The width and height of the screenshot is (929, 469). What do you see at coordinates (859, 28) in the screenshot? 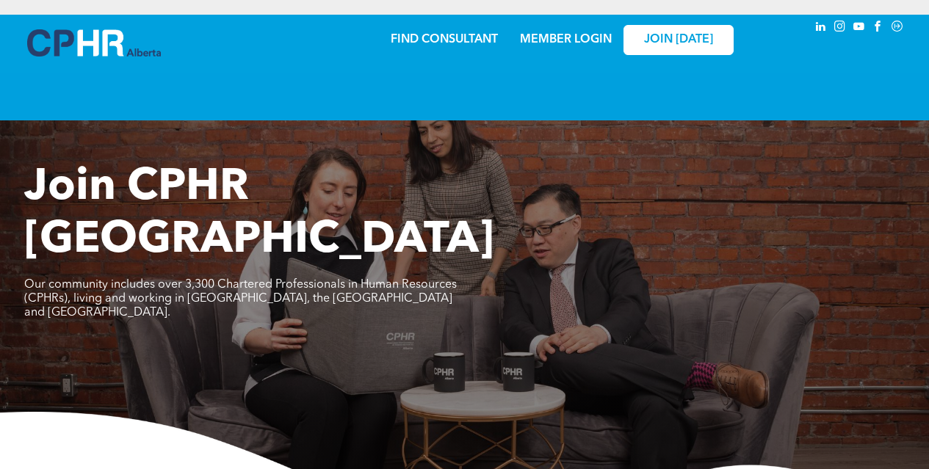
I see `a: youtube` at bounding box center [859, 28].